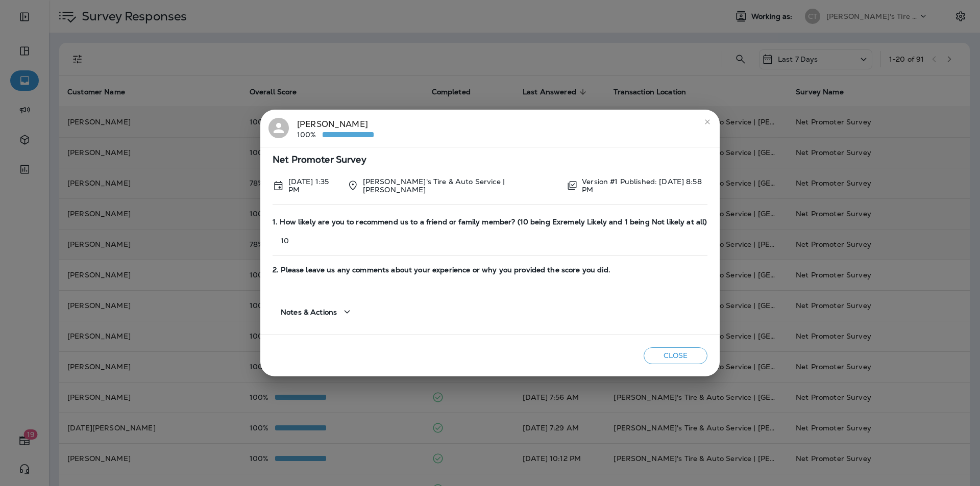  What do you see at coordinates (309, 312) in the screenshot?
I see `span: Notes & Actions` at bounding box center [309, 312].